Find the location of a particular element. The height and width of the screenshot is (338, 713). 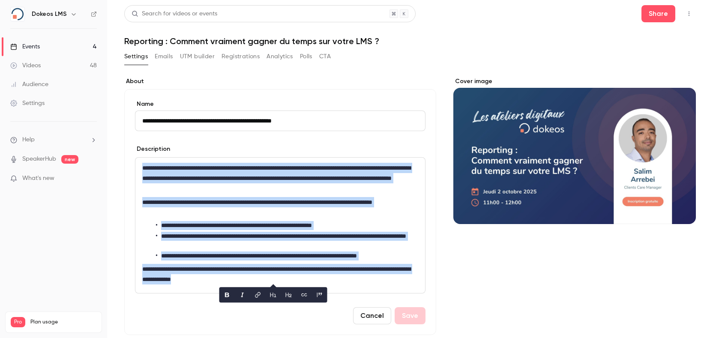

button: italic is located at coordinates (242, 295).